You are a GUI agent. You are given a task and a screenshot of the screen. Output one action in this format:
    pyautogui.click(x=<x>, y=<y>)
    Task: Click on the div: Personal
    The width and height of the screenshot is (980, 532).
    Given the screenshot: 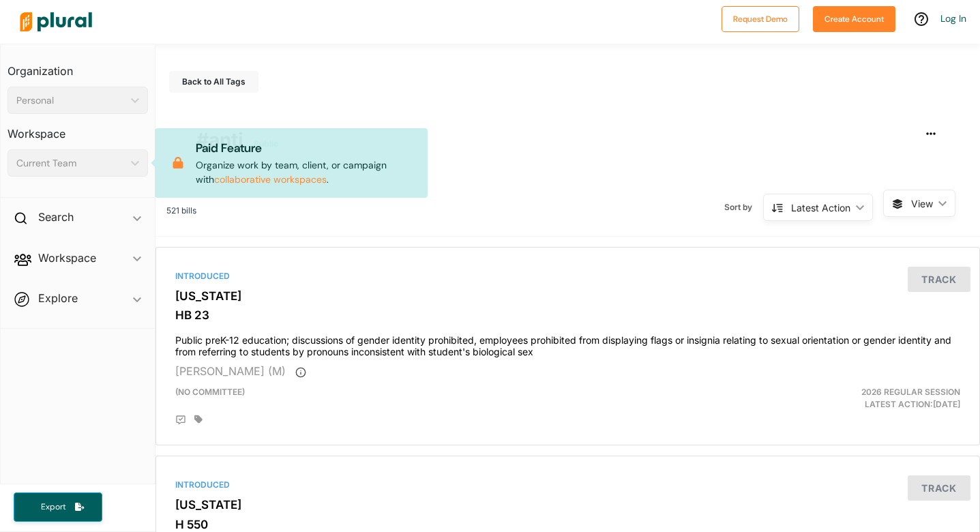 What is the action you would take?
    pyautogui.click(x=71, y=100)
    